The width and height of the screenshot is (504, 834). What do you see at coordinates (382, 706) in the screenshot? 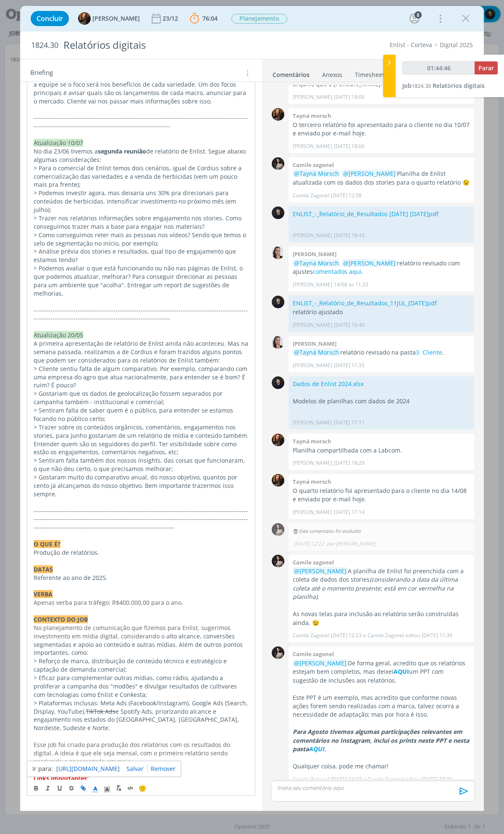
I see `p: Este PPT é um exemplo, mas acredito que conforme novas ações forem sendo realizadas com a marca, ...` at bounding box center [382, 706].